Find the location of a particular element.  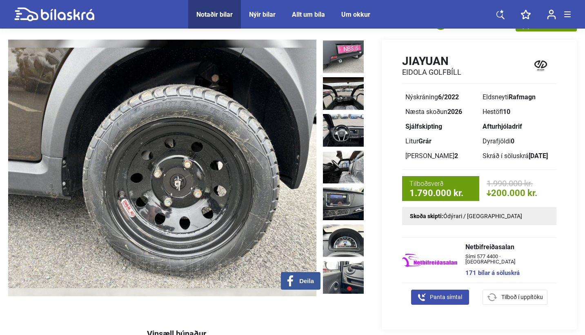

a: Um okkur is located at coordinates (355, 14).